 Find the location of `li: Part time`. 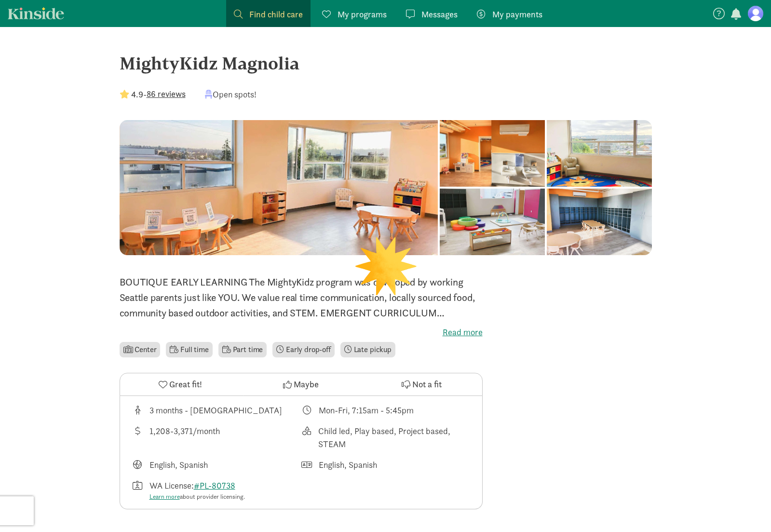

li: Part time is located at coordinates (243, 350).